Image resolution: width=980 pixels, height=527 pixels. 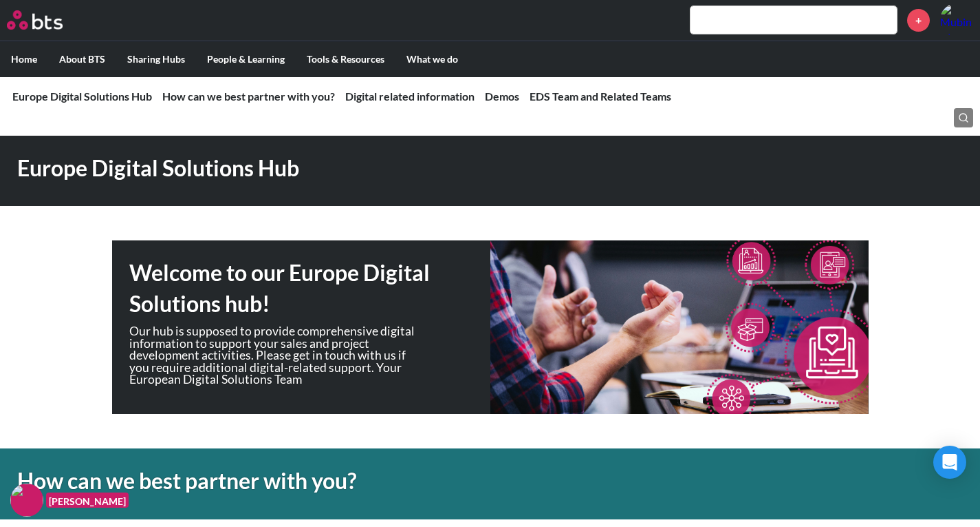 I want to click on a: Demos, so click(x=502, y=96).